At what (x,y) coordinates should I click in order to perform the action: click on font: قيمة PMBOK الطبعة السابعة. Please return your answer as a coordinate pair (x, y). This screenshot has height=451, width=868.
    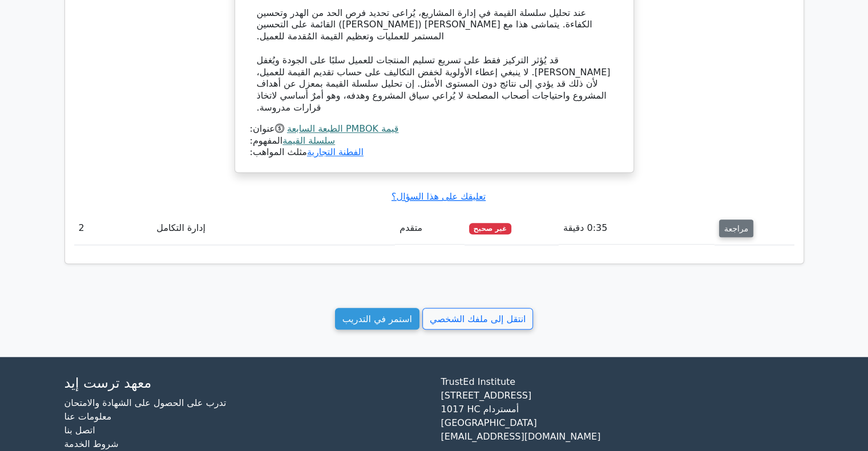
    Looking at the image, I should click on (343, 128).